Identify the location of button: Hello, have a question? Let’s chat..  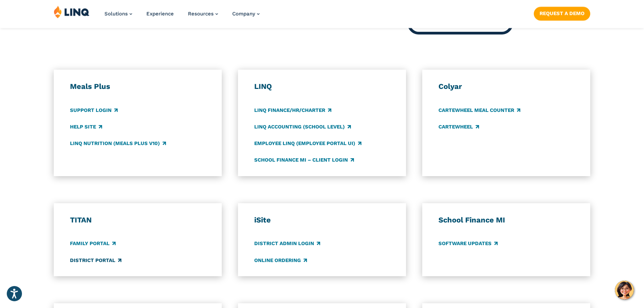
(625, 290).